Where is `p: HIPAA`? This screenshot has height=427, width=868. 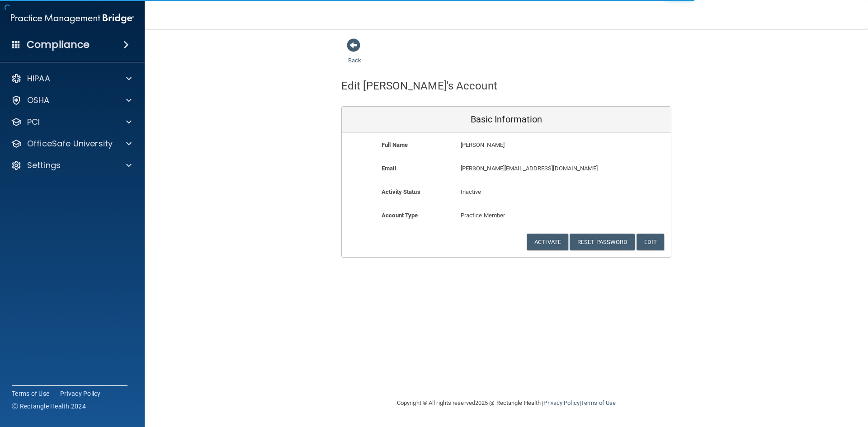
p: HIPAA is located at coordinates (39, 79).